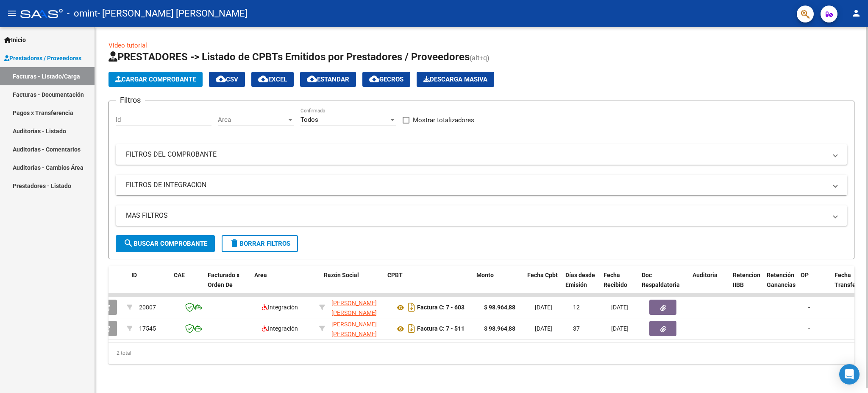  Describe the element at coordinates (12, 13) in the screenshot. I see `mat-icon: menu` at that location.